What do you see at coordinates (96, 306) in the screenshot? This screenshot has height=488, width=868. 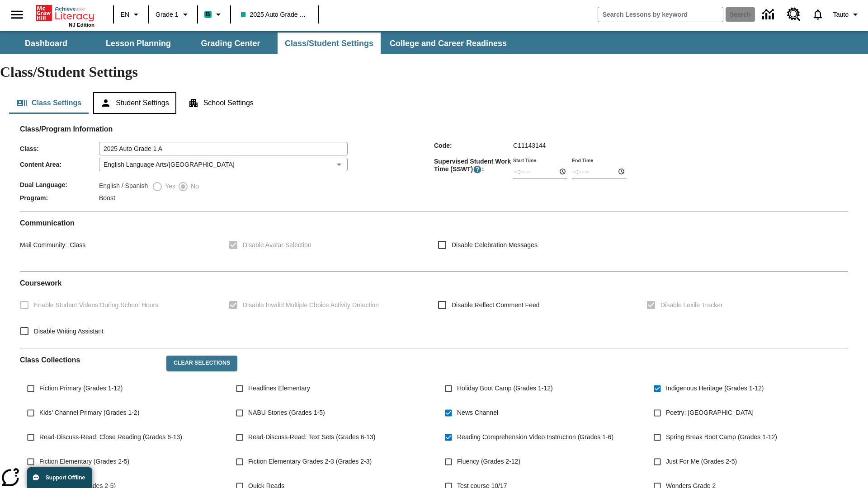 I see `span: Enable Student Videos During School Hours` at bounding box center [96, 306].